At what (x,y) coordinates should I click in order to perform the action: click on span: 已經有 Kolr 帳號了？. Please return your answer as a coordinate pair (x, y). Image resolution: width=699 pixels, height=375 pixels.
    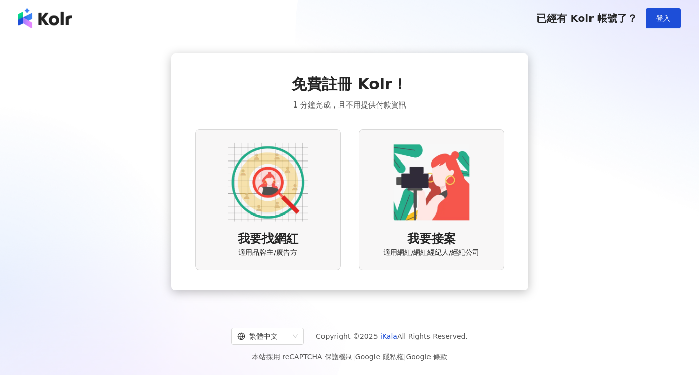
    Looking at the image, I should click on (587, 18).